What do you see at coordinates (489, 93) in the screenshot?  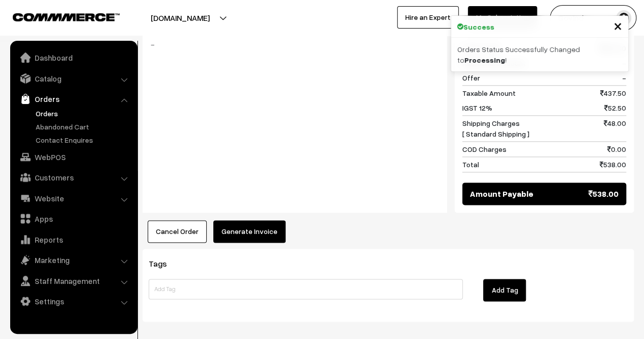 I see `span: Taxable Amount` at bounding box center [489, 93].